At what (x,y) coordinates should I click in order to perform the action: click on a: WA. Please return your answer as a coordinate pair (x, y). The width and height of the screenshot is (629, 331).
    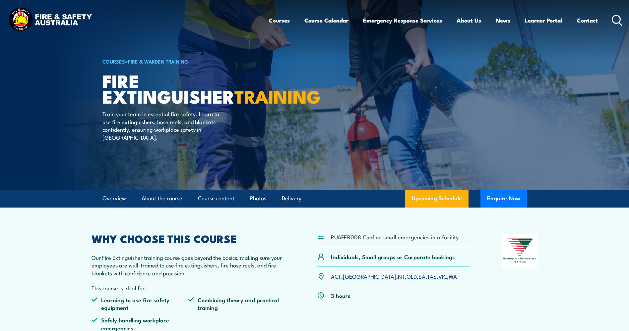
    Looking at the image, I should click on (452, 276).